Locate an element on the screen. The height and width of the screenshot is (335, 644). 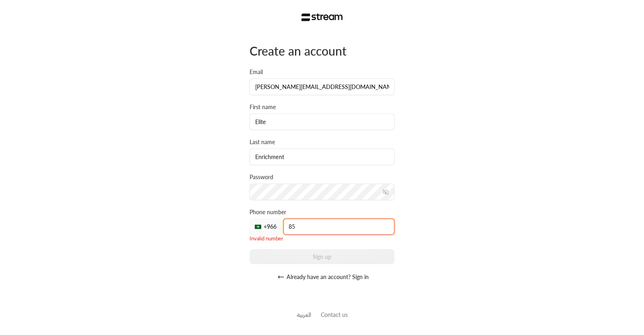
div: Create an account is located at coordinates (322, 50).